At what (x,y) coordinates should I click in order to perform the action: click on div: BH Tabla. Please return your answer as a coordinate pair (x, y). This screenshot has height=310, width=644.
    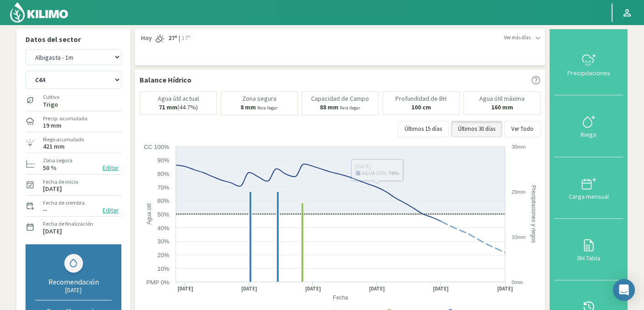
    Looking at the image, I should click on (588, 258).